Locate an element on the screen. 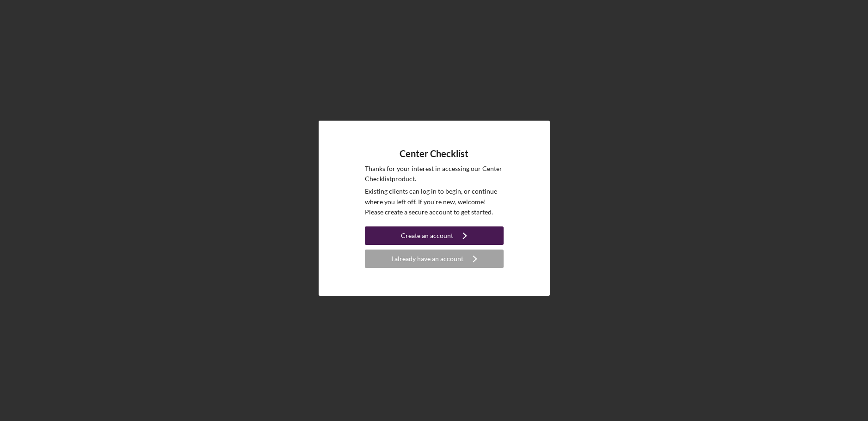 The image size is (868, 421). button: Create an account is located at coordinates (434, 236).